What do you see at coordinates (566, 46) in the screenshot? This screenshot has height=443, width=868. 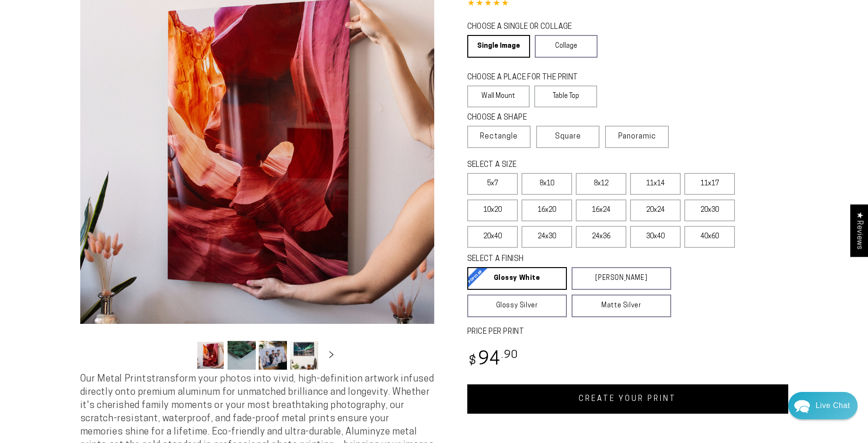 I see `a: Collage` at bounding box center [566, 46].